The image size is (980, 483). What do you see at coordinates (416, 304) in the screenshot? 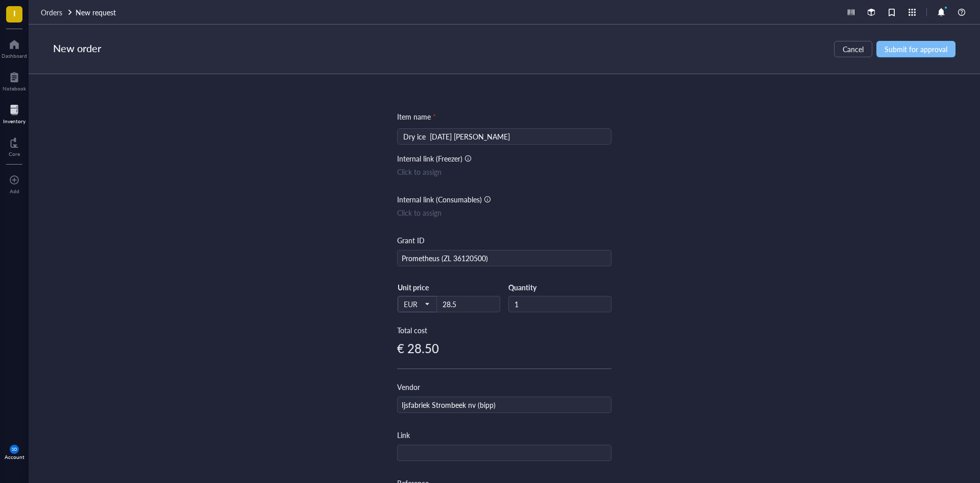
I see `span: EUR` at bounding box center [416, 304].